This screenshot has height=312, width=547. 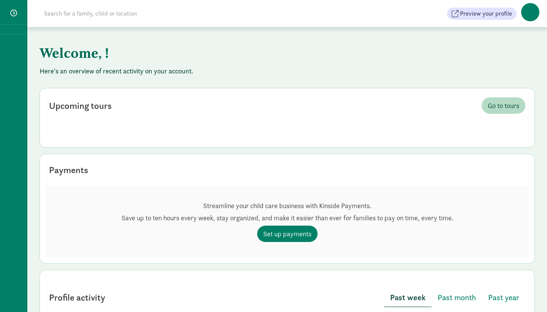 What do you see at coordinates (80, 106) in the screenshot?
I see `div: Upcoming tours` at bounding box center [80, 106].